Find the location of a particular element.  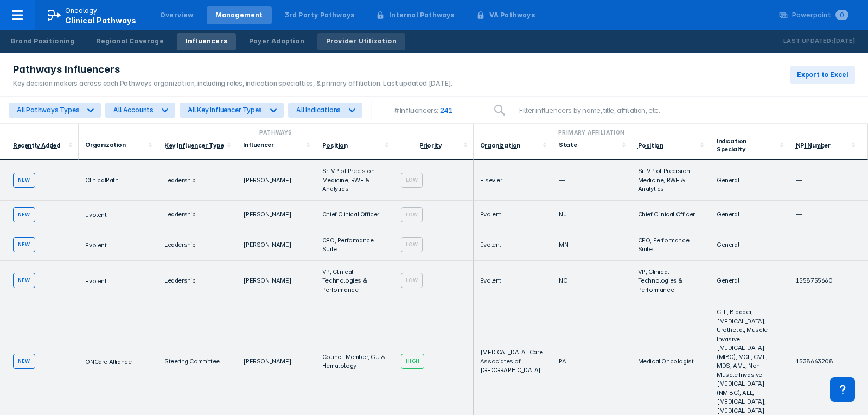

span: Pathways Influencers is located at coordinates (66, 70).